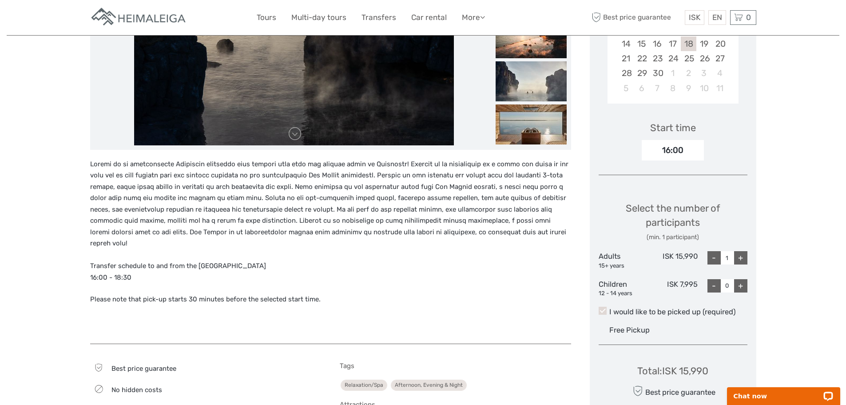  Describe the element at coordinates (672, 88) in the screenshot. I see `div: Choose Wednesday, October 8th, 2025` at that location.